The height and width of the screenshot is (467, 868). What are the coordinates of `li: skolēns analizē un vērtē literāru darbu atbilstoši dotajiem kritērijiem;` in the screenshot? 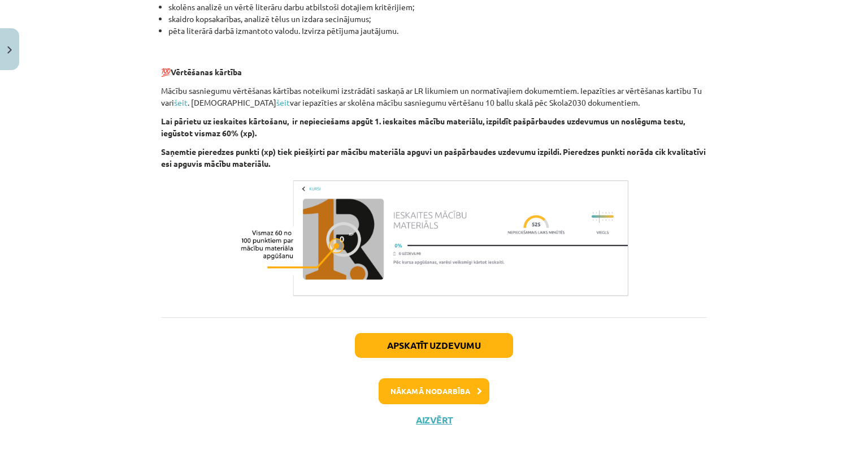 It's located at (438, 7).